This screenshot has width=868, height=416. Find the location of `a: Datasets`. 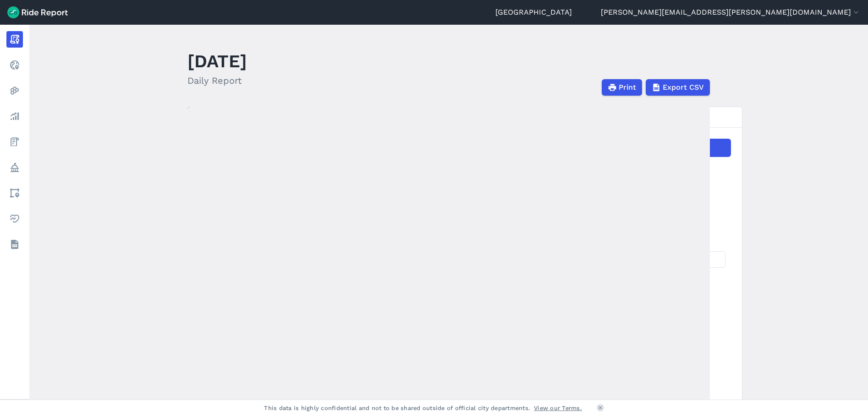

a: Datasets is located at coordinates (15, 244).